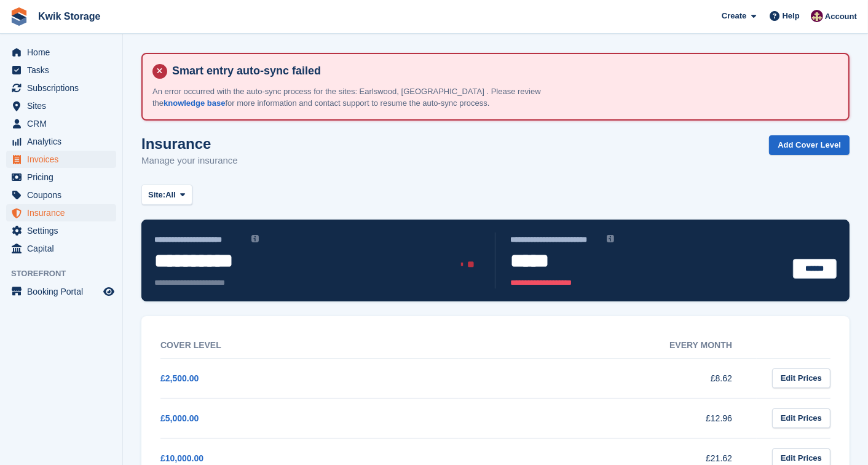  I want to click on span: Site:, so click(157, 195).